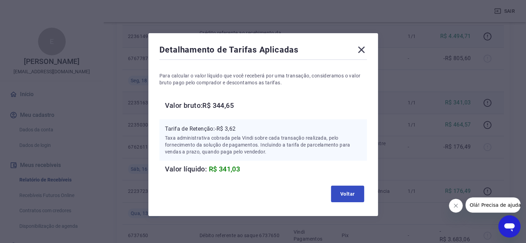 The image size is (526, 243). What do you see at coordinates (263, 145) in the screenshot?
I see `p: Taxa administrativa cobrada pela Vindi sobre cada transação realizada, pelo fornecimento da soluç...` at bounding box center [263, 145].